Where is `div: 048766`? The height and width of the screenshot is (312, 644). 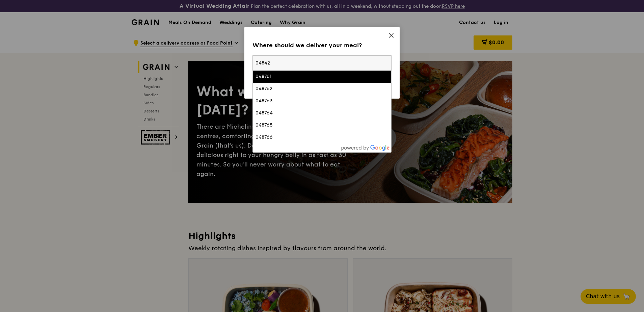
div: 048766 is located at coordinates (305, 137).